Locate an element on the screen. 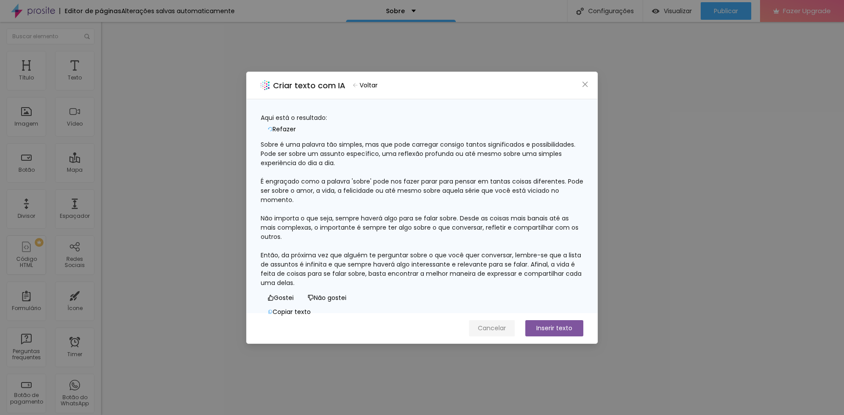 The width and height of the screenshot is (844, 415). button: Refazer is located at coordinates (282, 130).